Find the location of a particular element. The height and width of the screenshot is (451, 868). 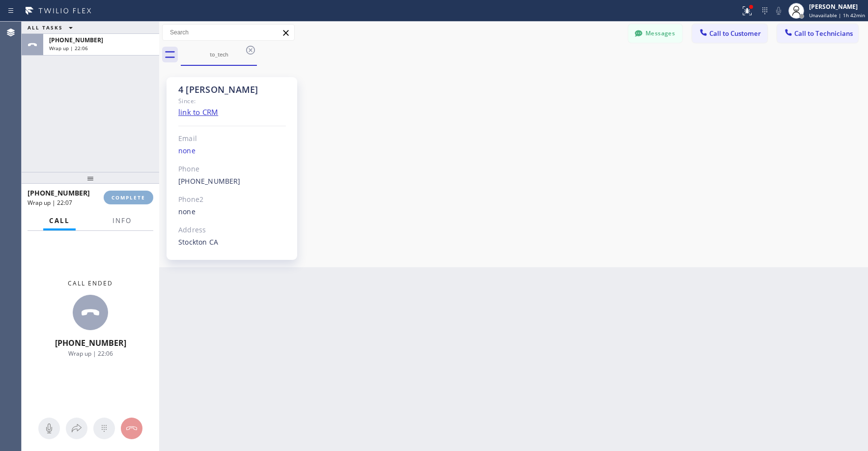

span: COMPLETE is located at coordinates (129, 197).